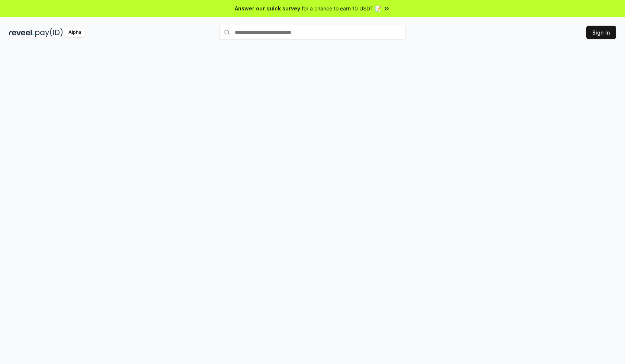  What do you see at coordinates (342, 8) in the screenshot?
I see `span: for a chance to earn 10 USDT 📝` at bounding box center [342, 8].